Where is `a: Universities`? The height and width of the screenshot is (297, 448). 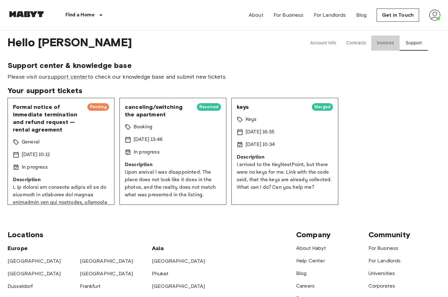
a: Universities is located at coordinates (382, 273).